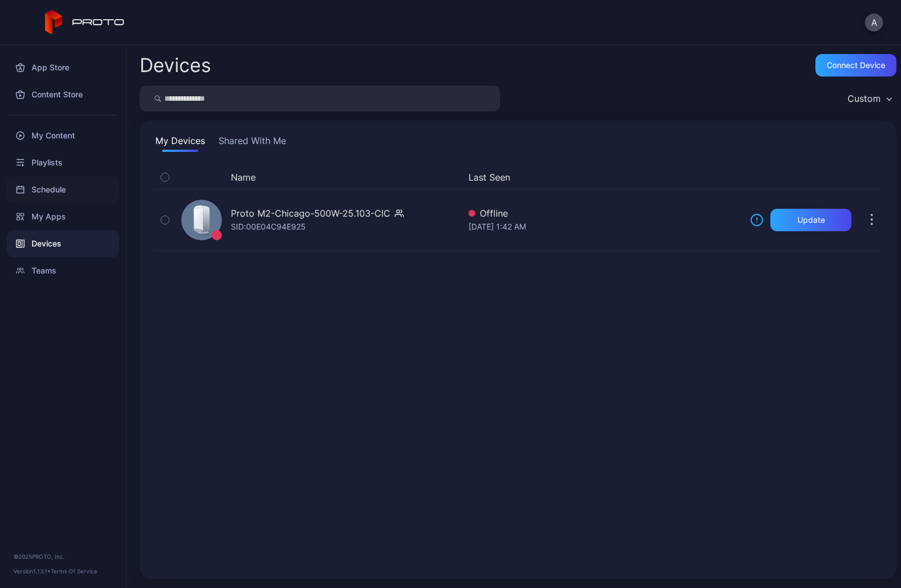  What do you see at coordinates (62, 67) in the screenshot?
I see `div: App Store` at bounding box center [62, 67].